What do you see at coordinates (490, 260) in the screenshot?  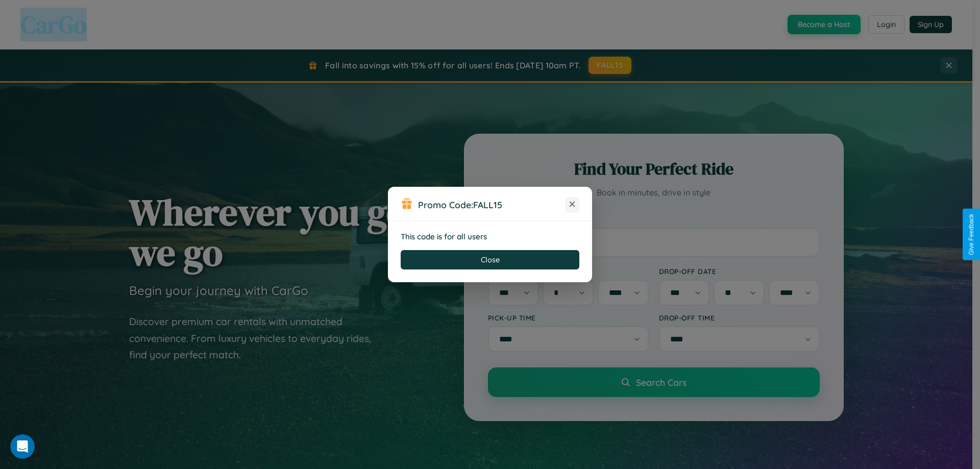 I see `button: Close` at bounding box center [490, 260].